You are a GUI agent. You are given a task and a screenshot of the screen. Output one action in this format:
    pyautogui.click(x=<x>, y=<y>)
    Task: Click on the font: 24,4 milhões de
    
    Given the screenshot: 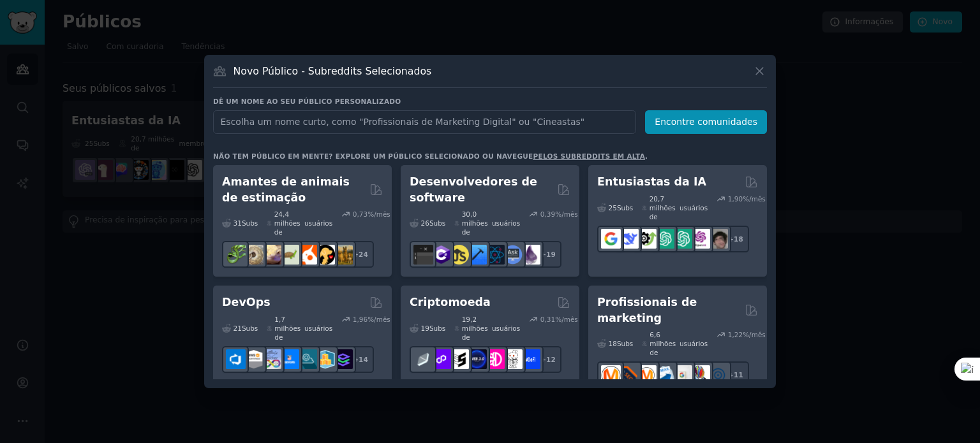 What is the action you would take?
    pyautogui.click(x=287, y=223)
    